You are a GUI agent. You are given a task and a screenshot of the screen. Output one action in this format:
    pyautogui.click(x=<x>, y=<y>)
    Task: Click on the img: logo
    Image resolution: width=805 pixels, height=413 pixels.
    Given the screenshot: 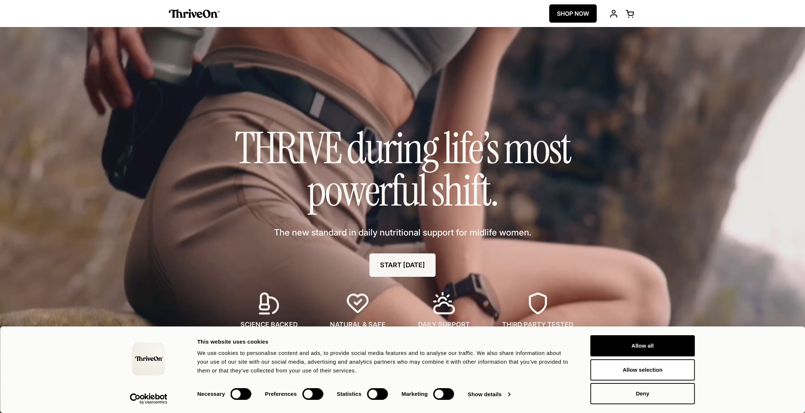 What is the action you would take?
    pyautogui.click(x=149, y=359)
    